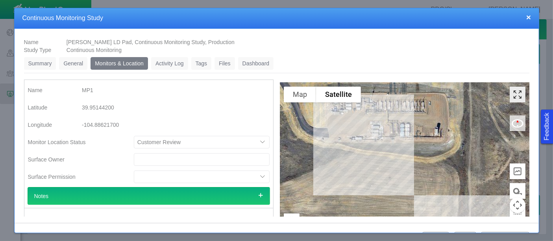 The image size is (553, 241). I want to click on div: MP2, so click(113, 218).